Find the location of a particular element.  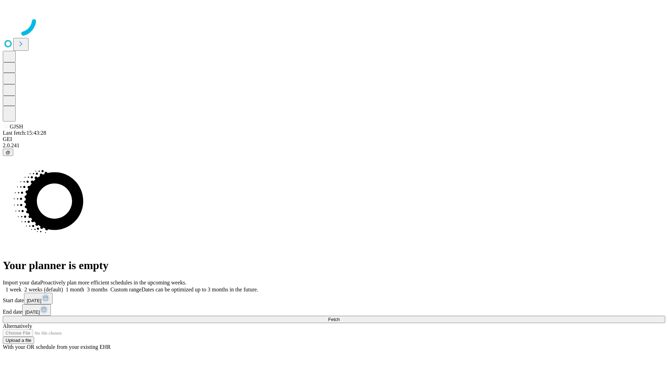

span: Dates can be optimized up to 3 months in the future. is located at coordinates (200, 289).